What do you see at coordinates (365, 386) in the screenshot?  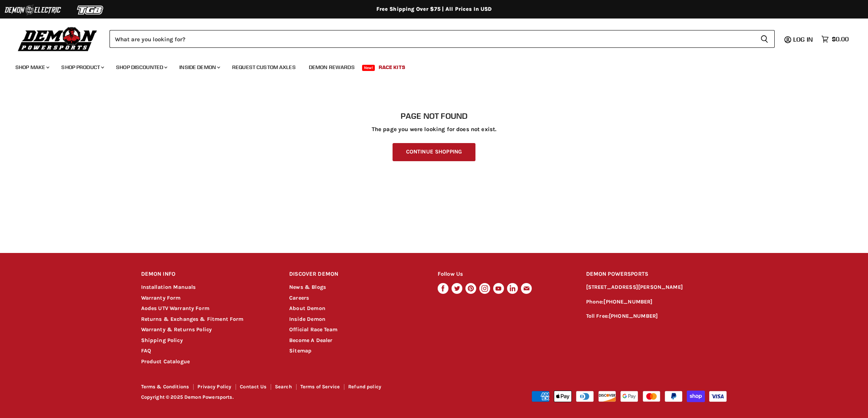 I see `a: Refund policy` at bounding box center [365, 386].